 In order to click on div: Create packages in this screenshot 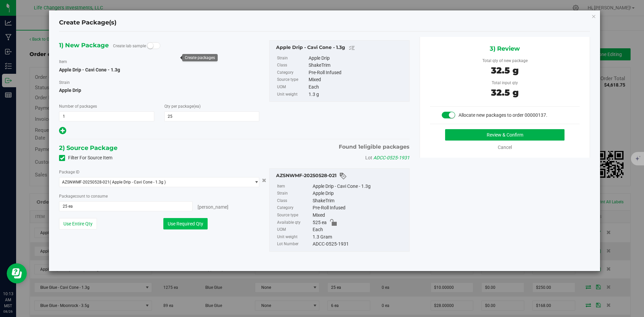, I will do `click(200, 58)`.